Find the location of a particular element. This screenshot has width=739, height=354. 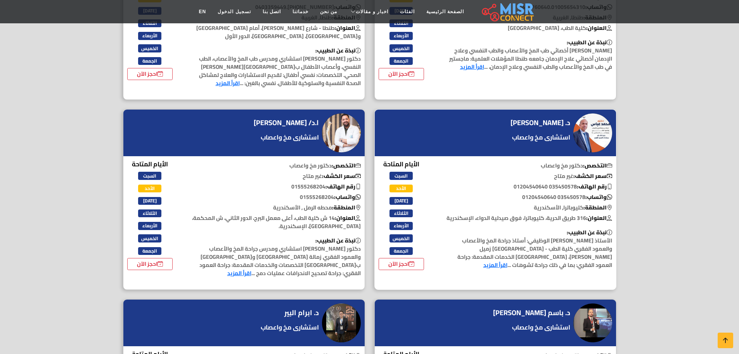

a: الفئات is located at coordinates (407, 12).